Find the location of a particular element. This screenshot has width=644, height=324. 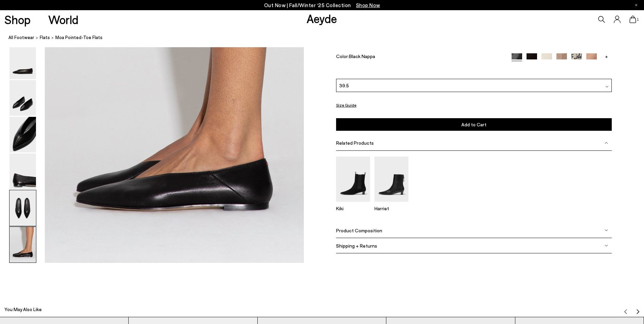

a: Shop is located at coordinates (18, 19).